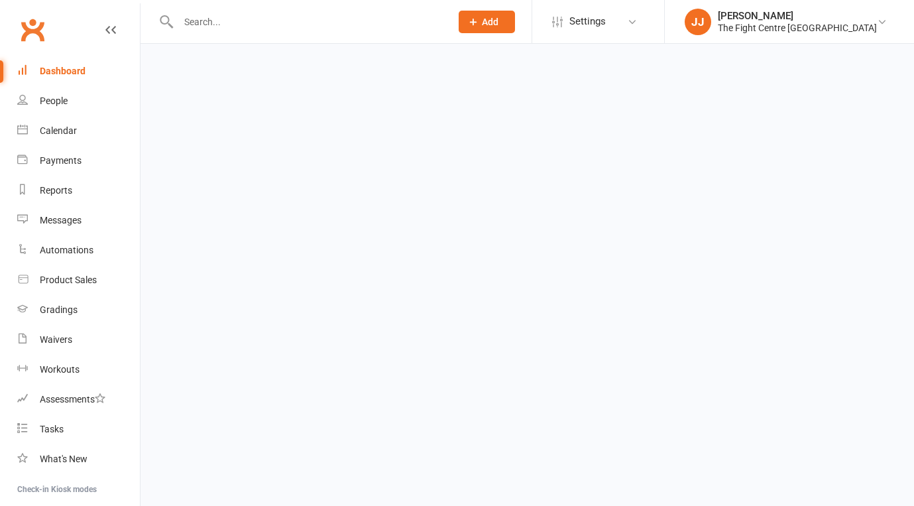 The width and height of the screenshot is (914, 506). I want to click on button: Add, so click(486, 22).